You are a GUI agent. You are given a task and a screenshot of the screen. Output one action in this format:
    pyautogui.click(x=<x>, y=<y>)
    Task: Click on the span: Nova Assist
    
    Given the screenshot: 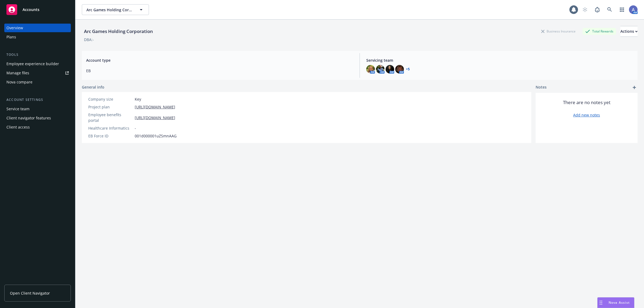 What is the action you would take?
    pyautogui.click(x=619, y=302)
    